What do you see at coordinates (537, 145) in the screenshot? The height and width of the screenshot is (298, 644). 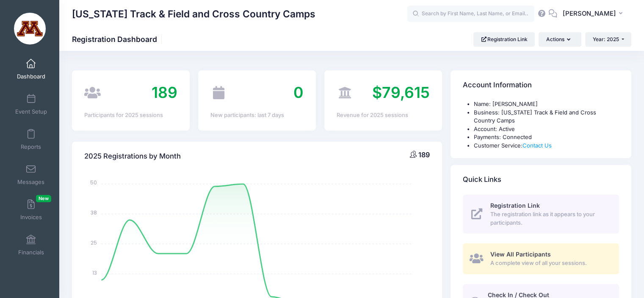 I see `a: Contact Us` at bounding box center [537, 145].